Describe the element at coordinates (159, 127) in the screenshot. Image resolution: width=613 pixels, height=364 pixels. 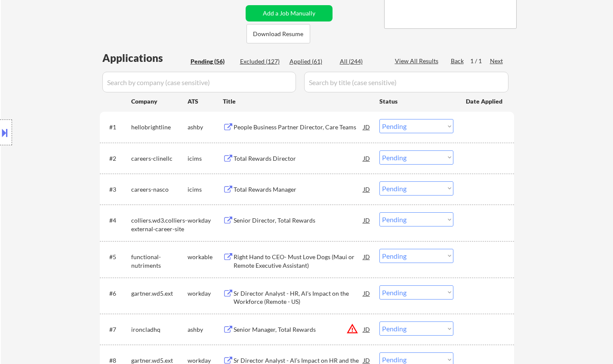
I see `div: hellobrightline` at that location.